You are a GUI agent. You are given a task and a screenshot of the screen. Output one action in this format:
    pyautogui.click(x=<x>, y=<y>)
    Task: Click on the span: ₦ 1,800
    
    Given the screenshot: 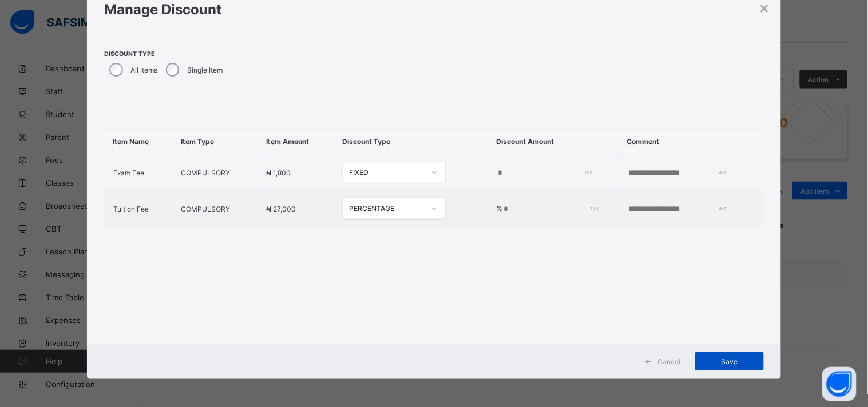 What is the action you would take?
    pyautogui.click(x=278, y=172)
    